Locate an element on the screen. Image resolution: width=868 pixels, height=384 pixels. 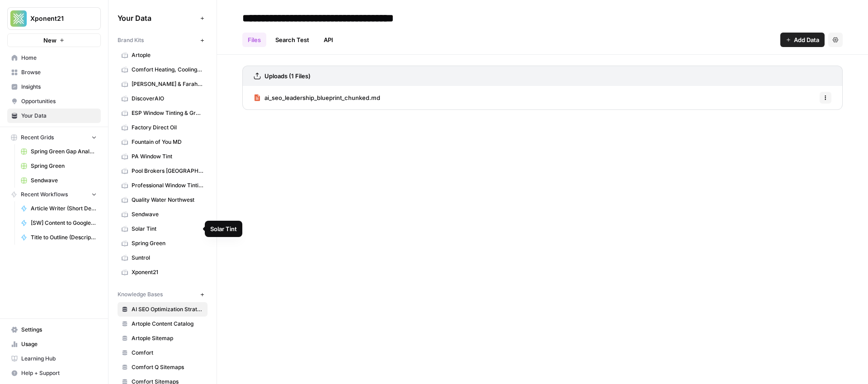
button: Recent Grids is located at coordinates (54, 138).